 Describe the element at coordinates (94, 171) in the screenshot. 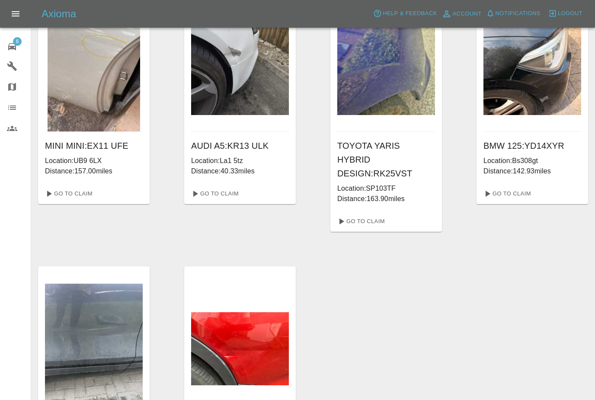

I see `p: Distance: 157.00 miles` at that location.